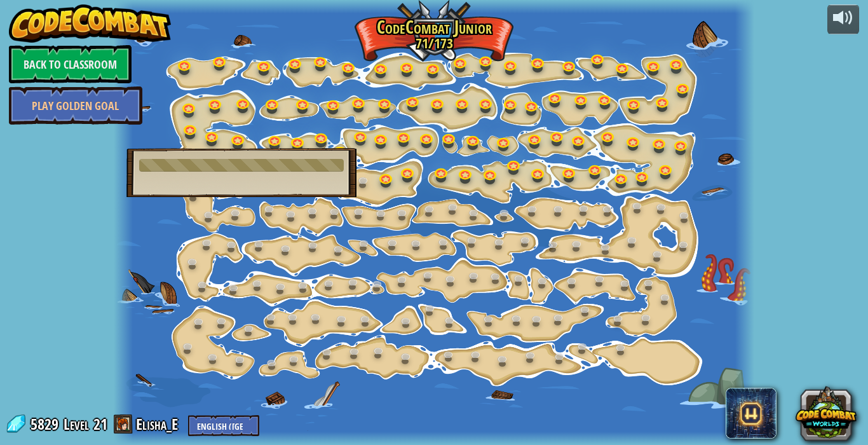 This screenshot has width=868, height=445. I want to click on a: Play Golden Goal, so click(75, 106).